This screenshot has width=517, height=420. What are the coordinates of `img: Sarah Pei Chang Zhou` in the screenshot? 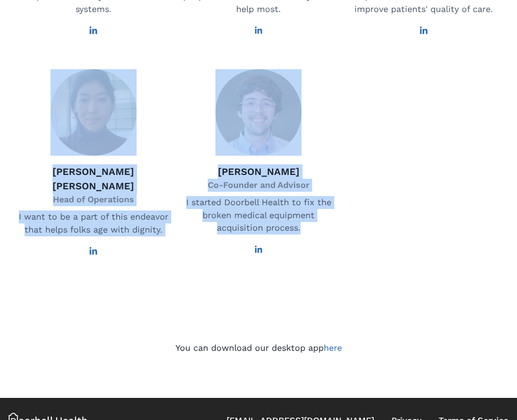 It's located at (93, 112).